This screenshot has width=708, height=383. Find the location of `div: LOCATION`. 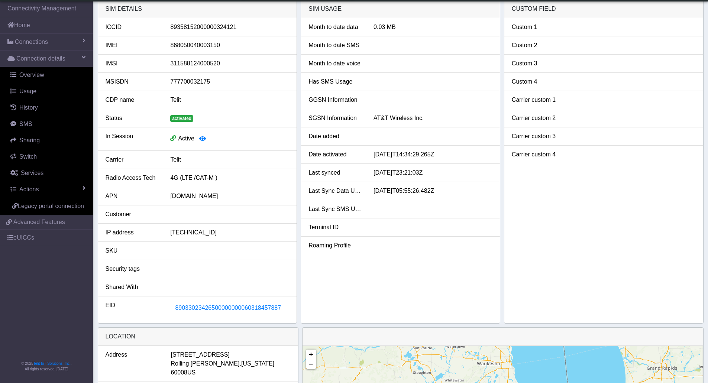

div: LOCATION is located at coordinates (198, 337).